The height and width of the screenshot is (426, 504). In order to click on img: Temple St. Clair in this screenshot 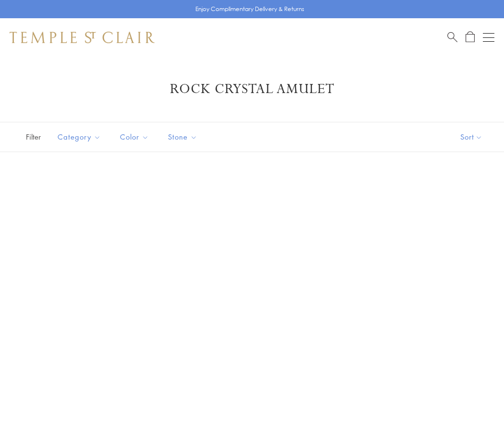, I will do `click(82, 37)`.